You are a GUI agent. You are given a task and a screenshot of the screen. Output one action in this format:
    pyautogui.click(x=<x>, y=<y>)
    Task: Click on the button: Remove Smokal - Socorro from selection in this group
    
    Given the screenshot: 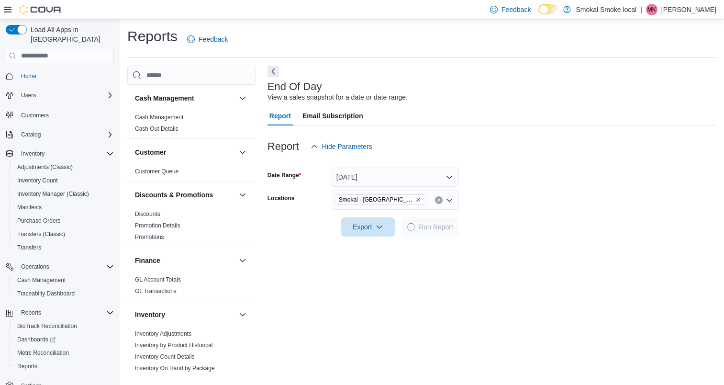 What is the action you would take?
    pyautogui.click(x=418, y=200)
    